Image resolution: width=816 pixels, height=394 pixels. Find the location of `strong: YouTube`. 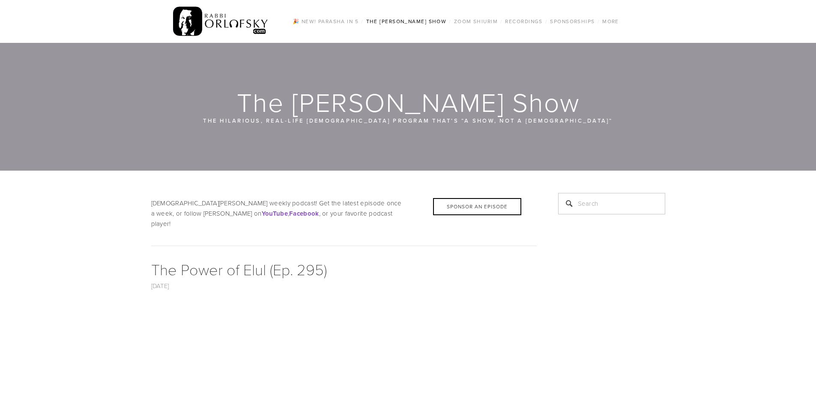

strong: YouTube is located at coordinates (275, 213).